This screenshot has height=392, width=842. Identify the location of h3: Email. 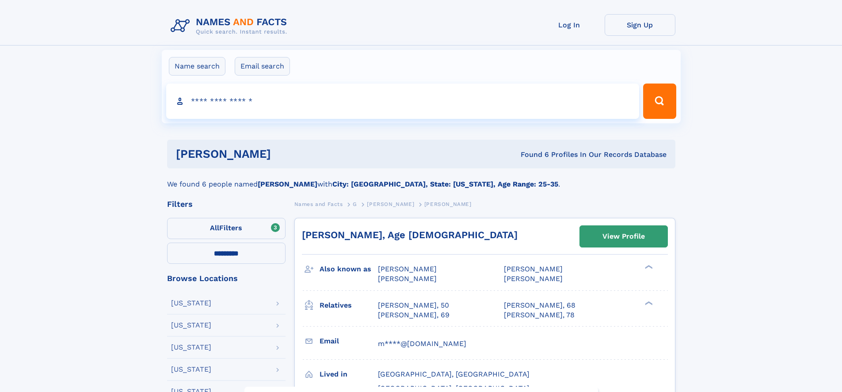
(349, 341).